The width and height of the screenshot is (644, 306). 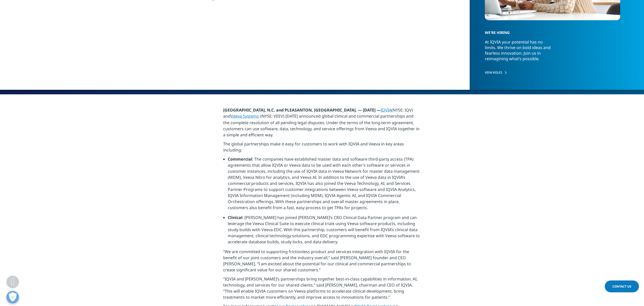 What do you see at coordinates (240, 159) in the screenshot?
I see `strong: Commercial` at bounding box center [240, 159].